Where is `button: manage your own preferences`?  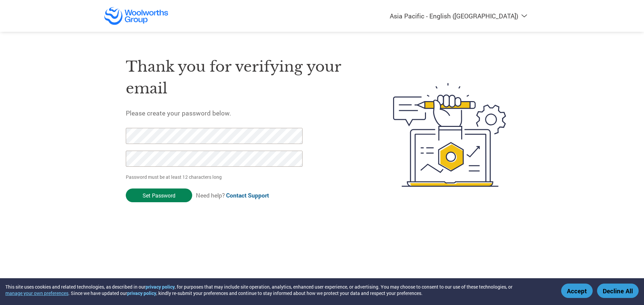 button: manage your own preferences is located at coordinates (37, 293).